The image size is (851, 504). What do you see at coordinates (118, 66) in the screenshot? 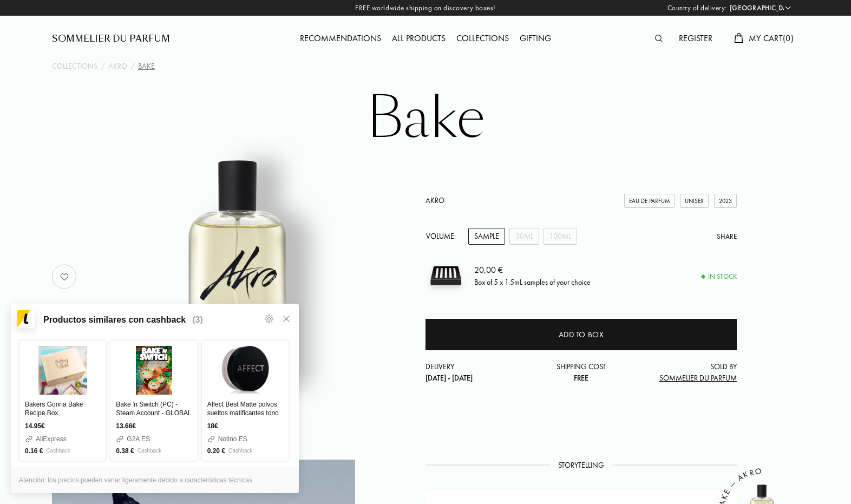
I see `div: Akro` at bounding box center [118, 66].